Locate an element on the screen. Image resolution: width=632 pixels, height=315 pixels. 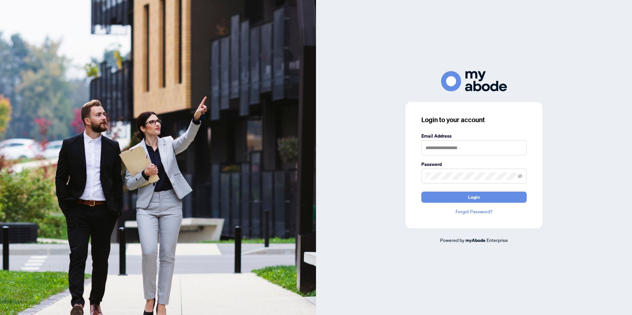
span: Powered by is located at coordinates (452, 240).